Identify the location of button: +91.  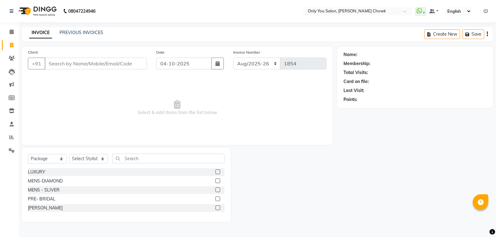
(37, 64).